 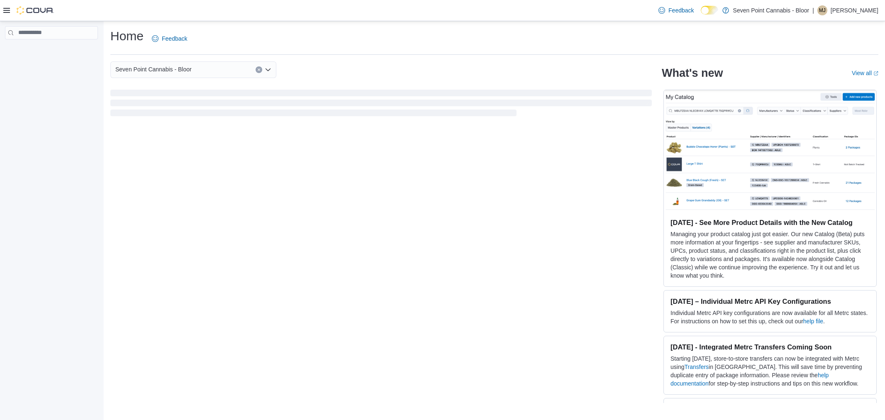 I want to click on button: Clear input, so click(x=259, y=70).